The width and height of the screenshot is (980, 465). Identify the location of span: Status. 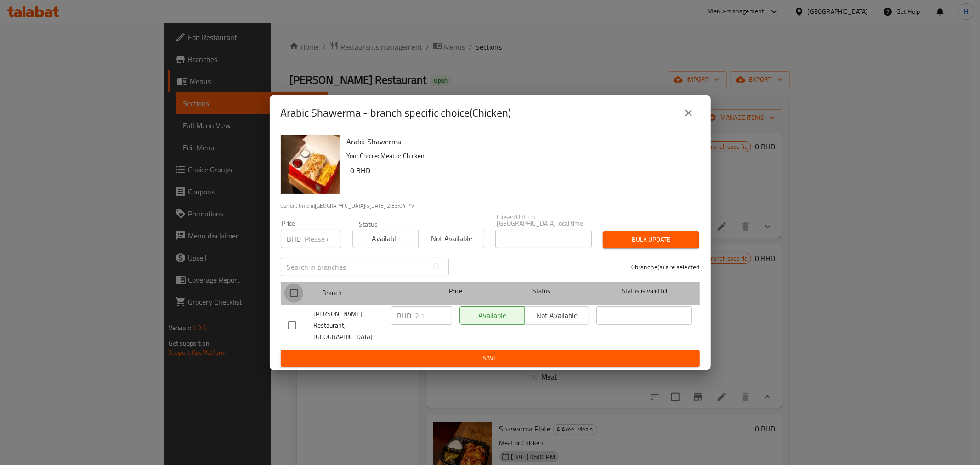
(541, 291).